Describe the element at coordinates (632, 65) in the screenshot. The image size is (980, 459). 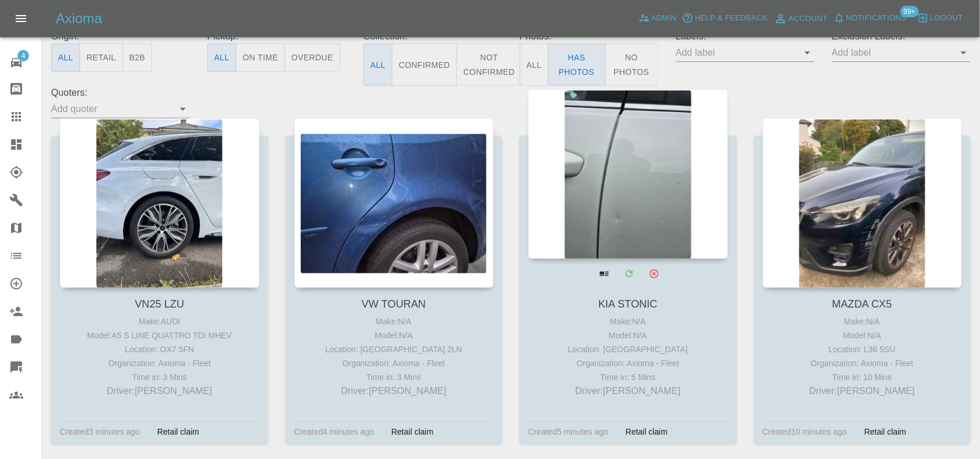
I see `button: No Photos` at that location.